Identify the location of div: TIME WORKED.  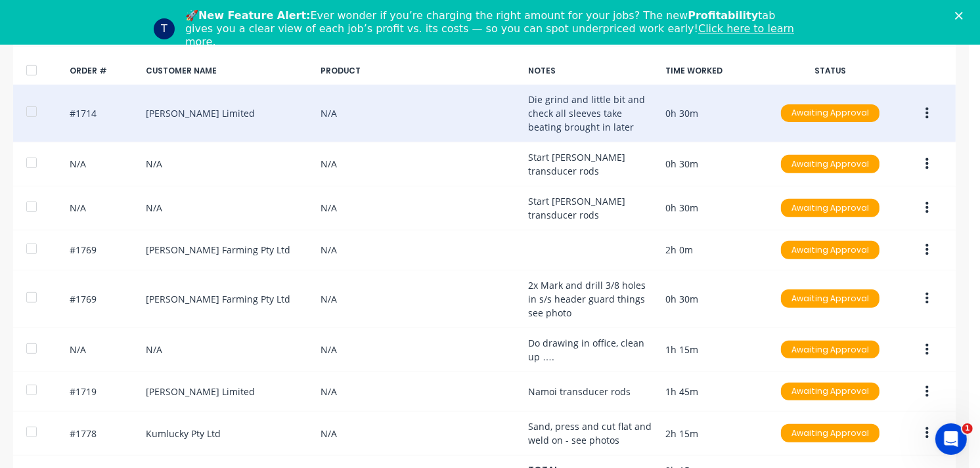
(715, 71).